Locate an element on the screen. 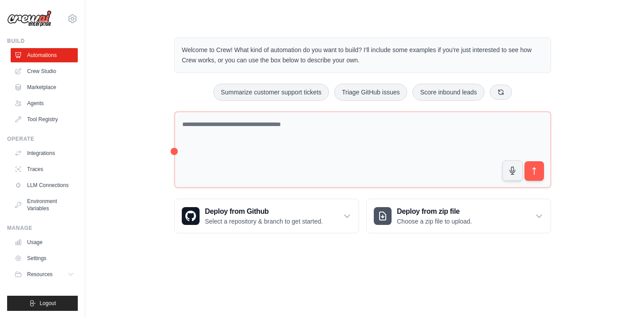 This screenshot has height=318, width=640. div: Build is located at coordinates (42, 41).